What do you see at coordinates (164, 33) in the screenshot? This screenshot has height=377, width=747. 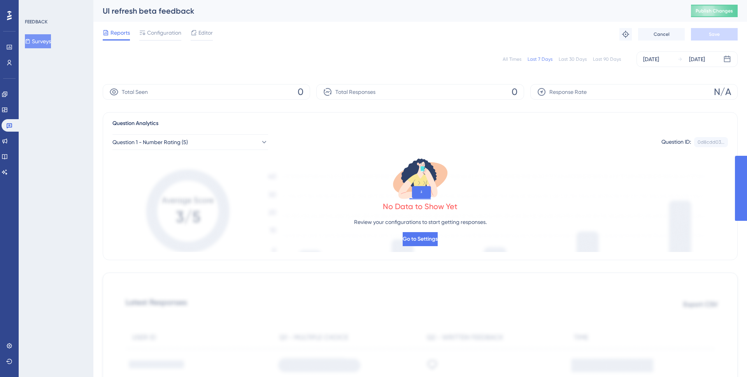 I see `span: Configuration` at bounding box center [164, 33].